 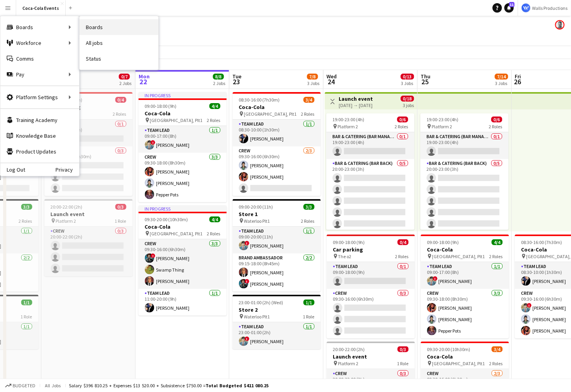 I want to click on span: 11, so click(x=512, y=5).